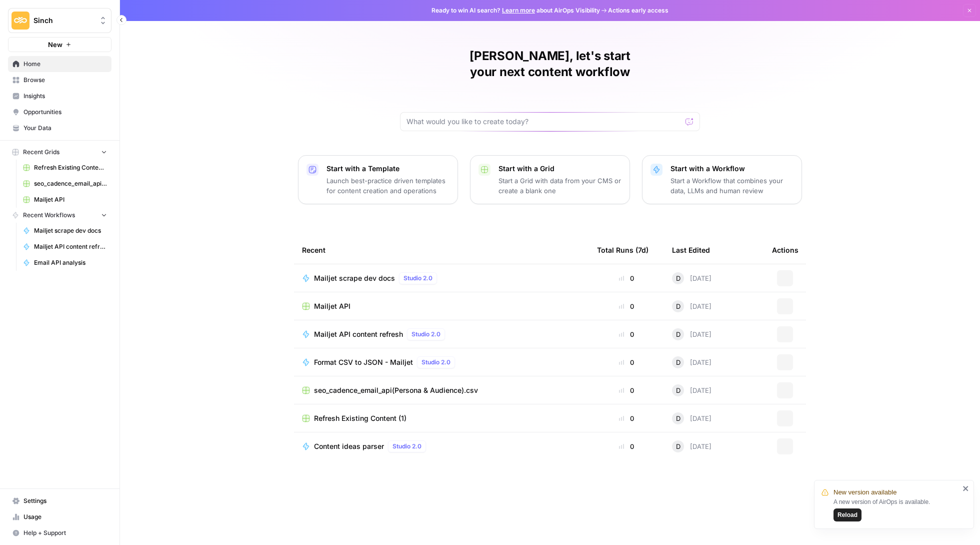 The image size is (980, 545). What do you see at coordinates (731, 186) in the screenshot?
I see `p: Start a Workflow that combines your data, LLMs and human review` at bounding box center [731, 186].